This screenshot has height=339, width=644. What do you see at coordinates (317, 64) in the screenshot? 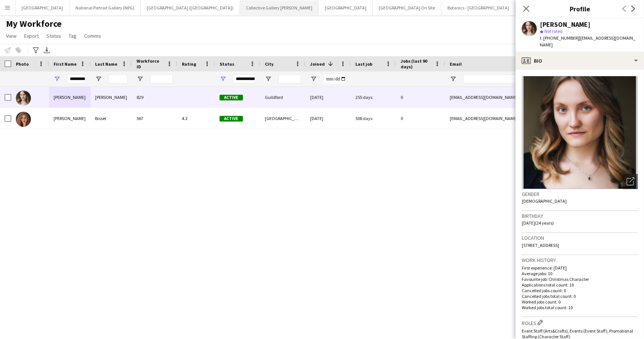
I see `span: Joined` at bounding box center [317, 64].